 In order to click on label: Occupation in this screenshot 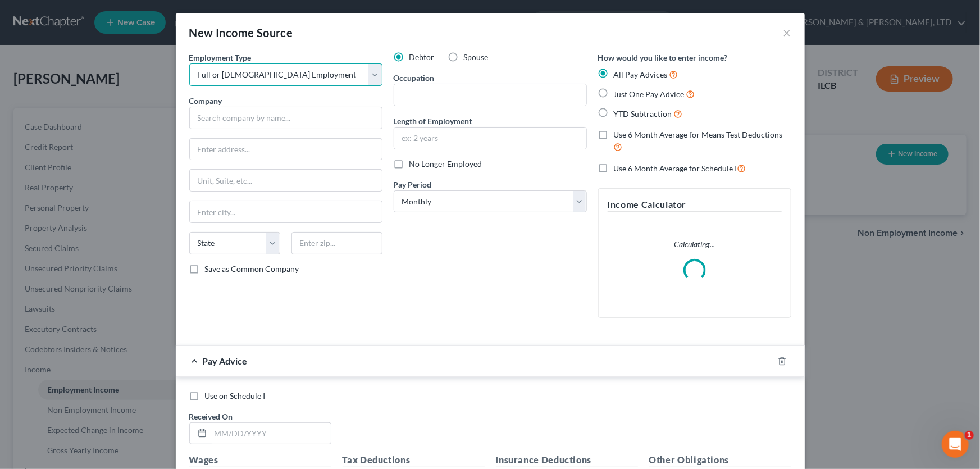, I will do `click(414, 77)`.